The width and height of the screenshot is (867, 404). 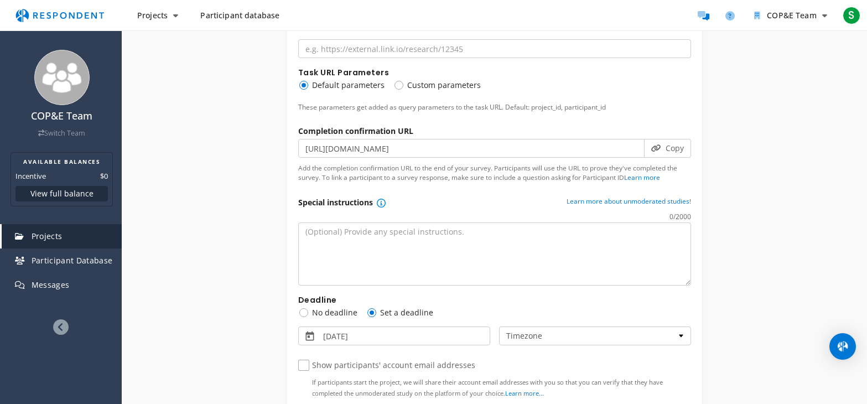 I want to click on p: Add the completion confirmation URL to the end of your survey. Participants will use the URL to p..., so click(x=494, y=173).